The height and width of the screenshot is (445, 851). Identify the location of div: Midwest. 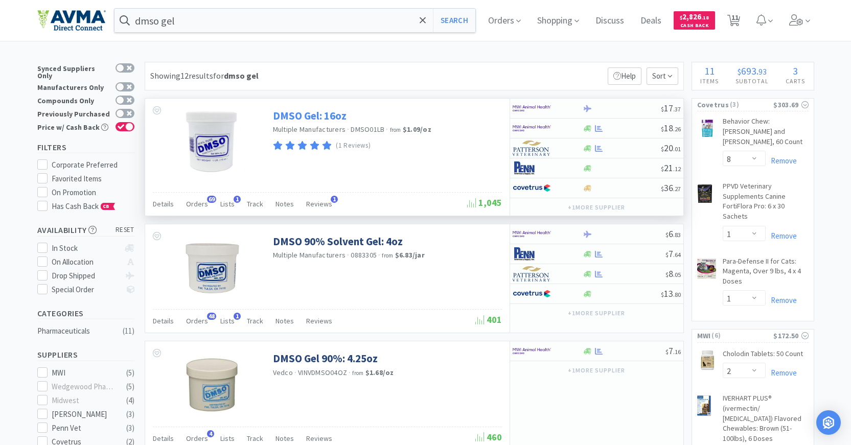
(83, 401).